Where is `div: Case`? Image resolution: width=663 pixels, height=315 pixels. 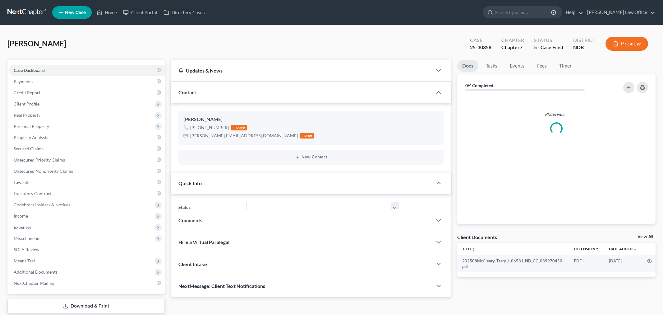
div: Case is located at coordinates (481, 40).